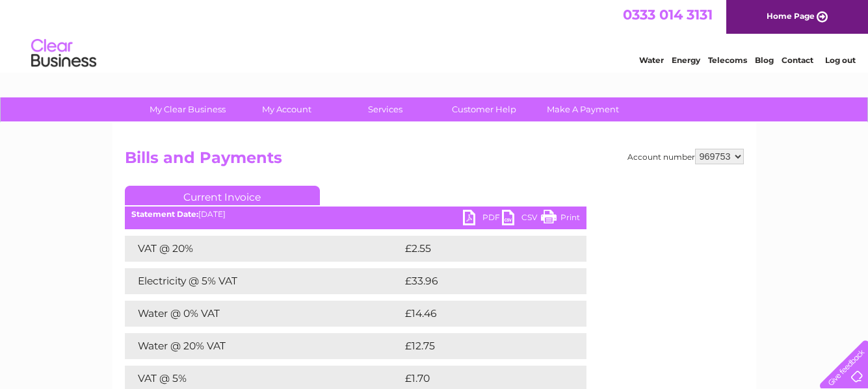  I want to click on a: My Account, so click(286, 109).